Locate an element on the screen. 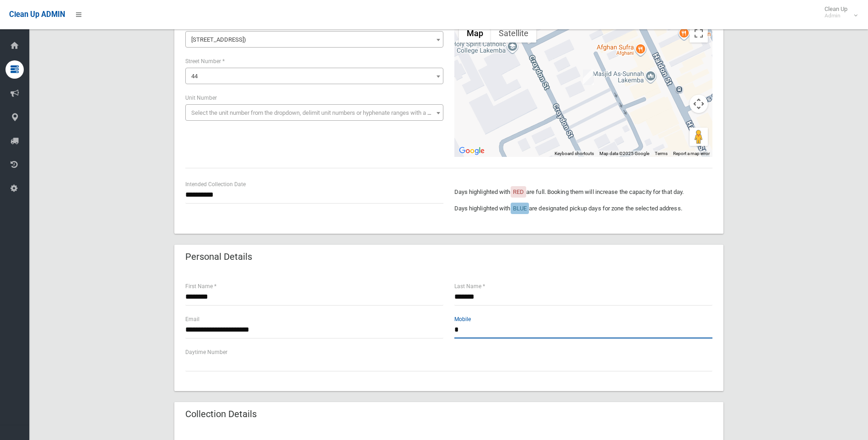 This screenshot has width=868, height=440. button: Show satellite imagery is located at coordinates (513, 33).